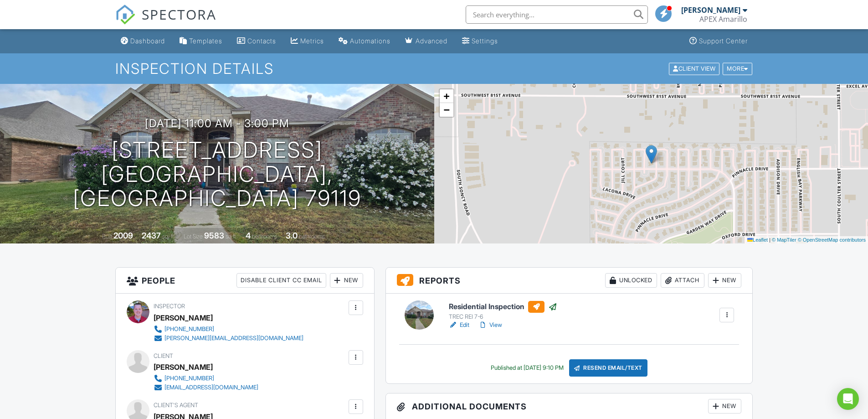  What do you see at coordinates (683, 281) in the screenshot?
I see `div: Attach` at bounding box center [683, 281].